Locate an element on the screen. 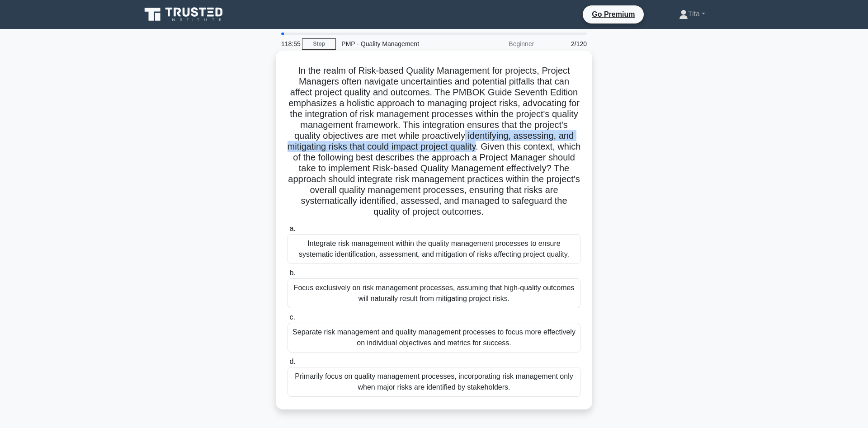  div: Primarily focus on quality management processes, incorporating risk management only when major ri... is located at coordinates (434, 382).